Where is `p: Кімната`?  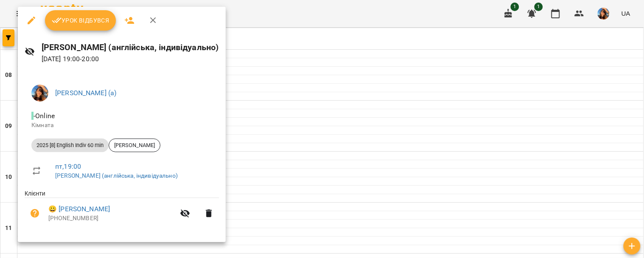
p: Кімната is located at coordinates (122, 126).